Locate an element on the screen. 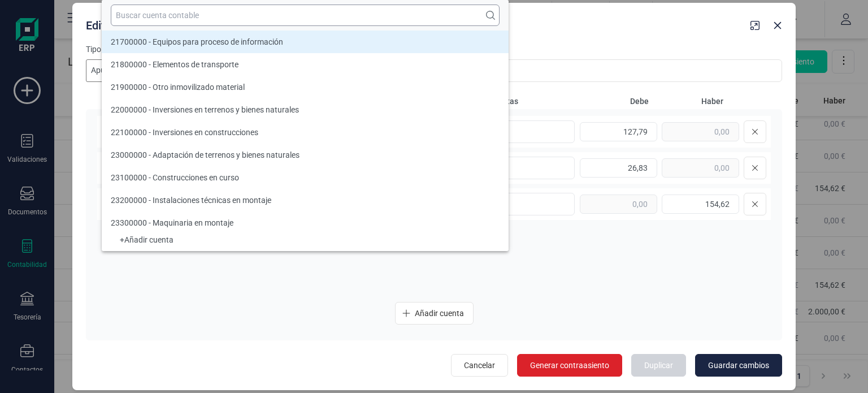  span: 22000000 - Inversiones en terrenos y bienes naturales is located at coordinates (205, 109).